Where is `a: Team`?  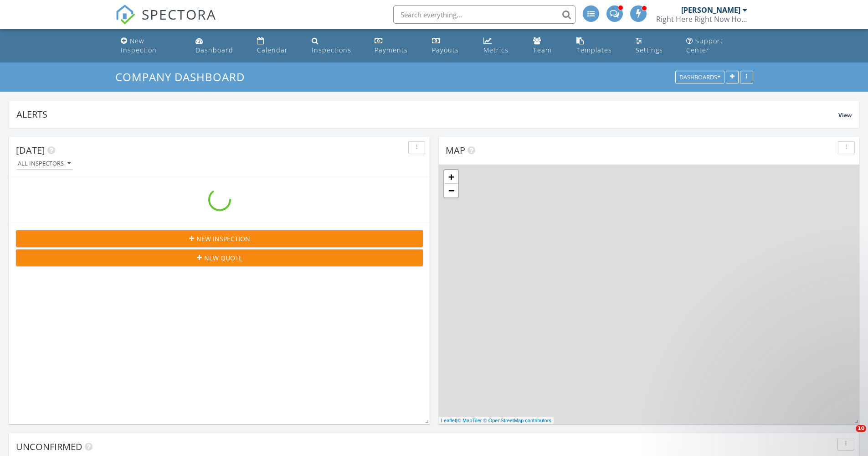
a: Team is located at coordinates (547, 45).